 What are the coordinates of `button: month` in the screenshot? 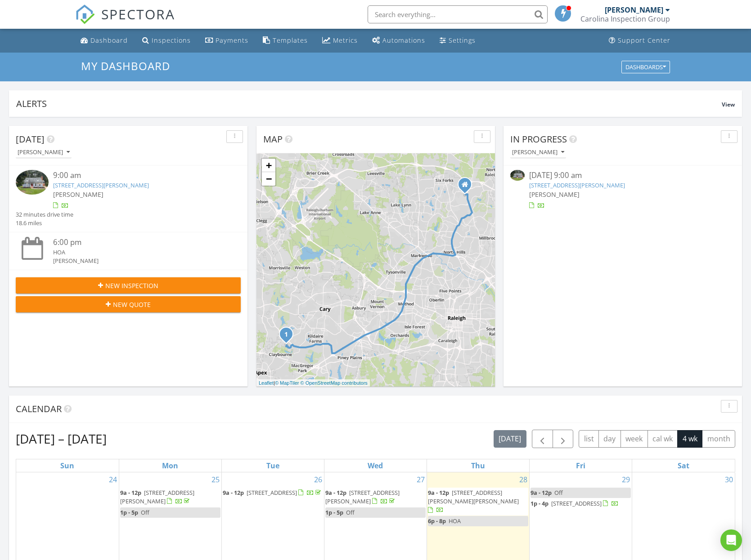 It's located at (718, 439).